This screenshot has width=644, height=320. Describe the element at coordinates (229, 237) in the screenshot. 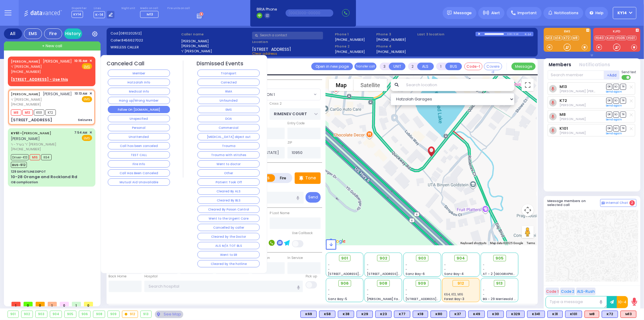

I see `button: Cleared by the Doctor` at that location.